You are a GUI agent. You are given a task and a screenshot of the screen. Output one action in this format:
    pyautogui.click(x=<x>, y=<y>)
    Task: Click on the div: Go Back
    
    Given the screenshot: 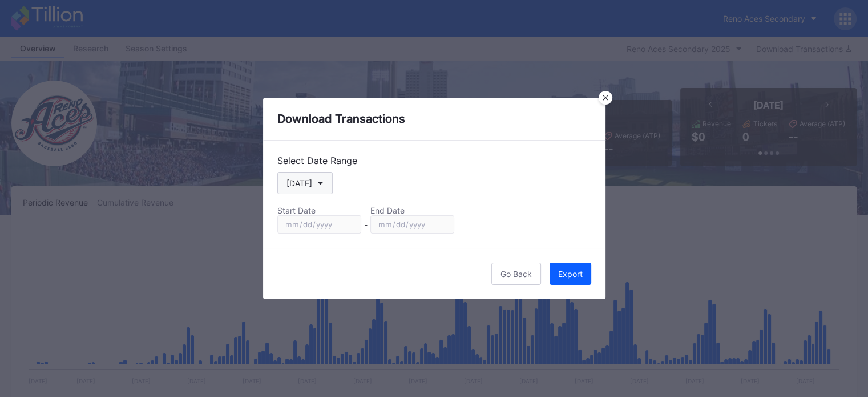 What is the action you would take?
    pyautogui.click(x=516, y=273)
    